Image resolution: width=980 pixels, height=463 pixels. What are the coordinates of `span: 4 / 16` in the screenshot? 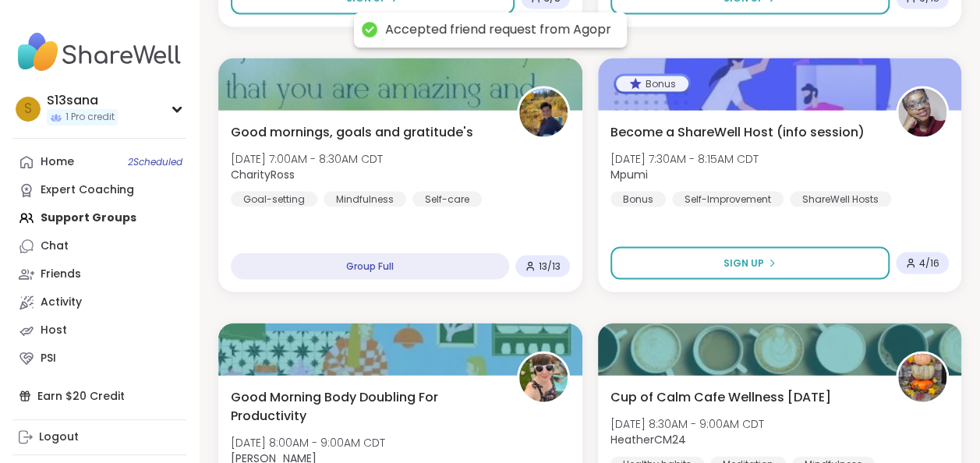 It's located at (929, 264).